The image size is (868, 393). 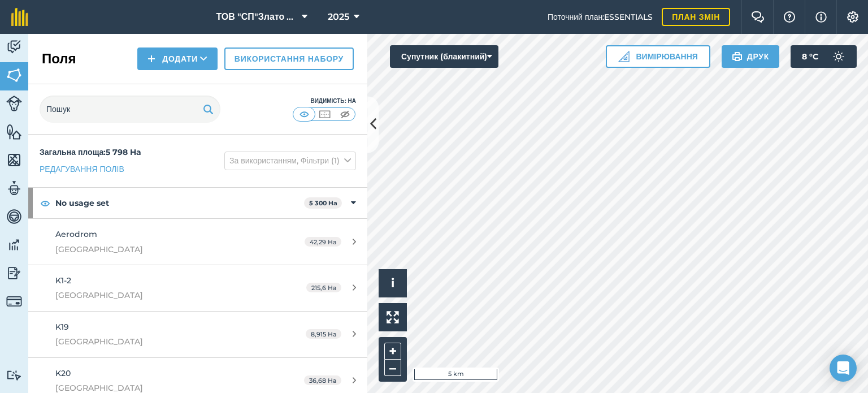 I want to click on span: Aerodrom, so click(x=76, y=234).